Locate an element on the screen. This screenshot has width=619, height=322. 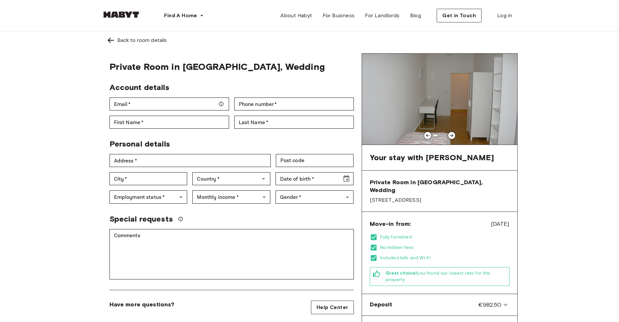
div: Phone number is located at coordinates (294, 104).